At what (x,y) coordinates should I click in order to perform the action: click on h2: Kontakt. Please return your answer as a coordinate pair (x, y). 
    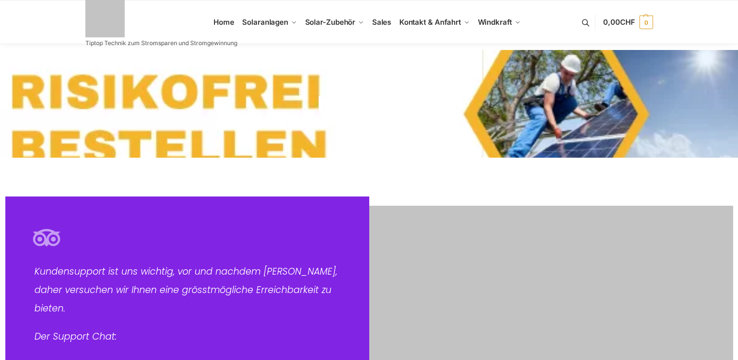
    Looking at the image, I should click on (369, 104).